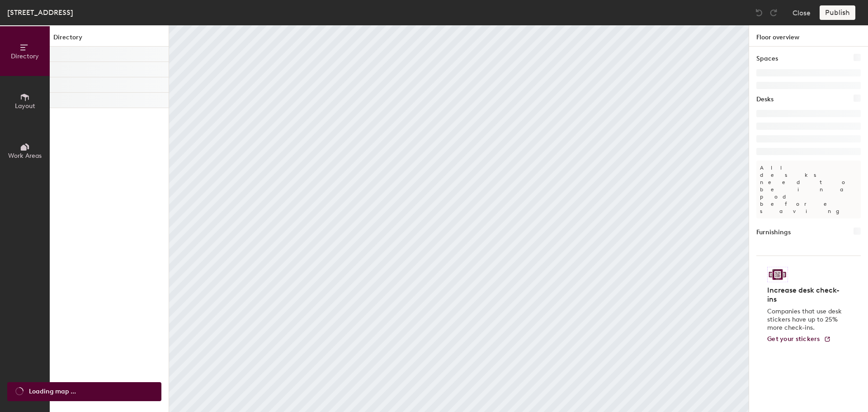 The height and width of the screenshot is (412, 868). I want to click on h1: Furnishings, so click(774, 233).